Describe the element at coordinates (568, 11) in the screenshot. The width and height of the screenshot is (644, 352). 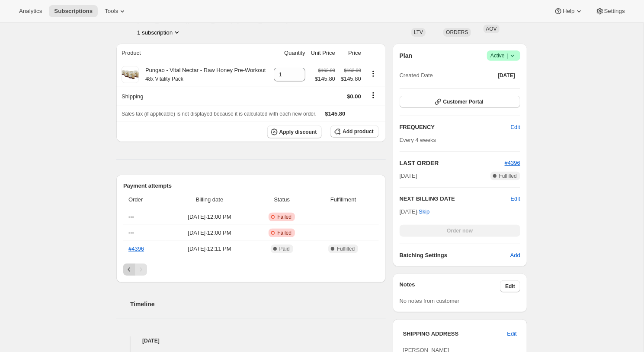
I see `button: Help` at that location.